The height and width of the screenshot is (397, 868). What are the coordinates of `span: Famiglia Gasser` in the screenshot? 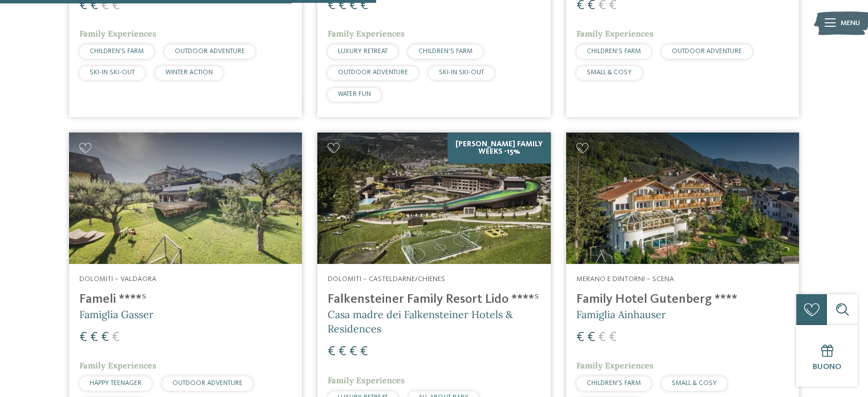 It's located at (117, 314).